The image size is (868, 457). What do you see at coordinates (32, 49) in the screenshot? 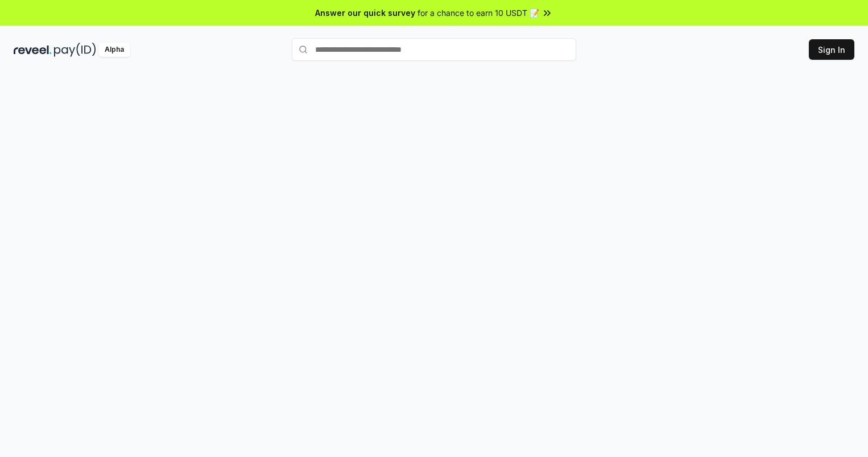
I see `img: reveel_dark` at bounding box center [32, 49].